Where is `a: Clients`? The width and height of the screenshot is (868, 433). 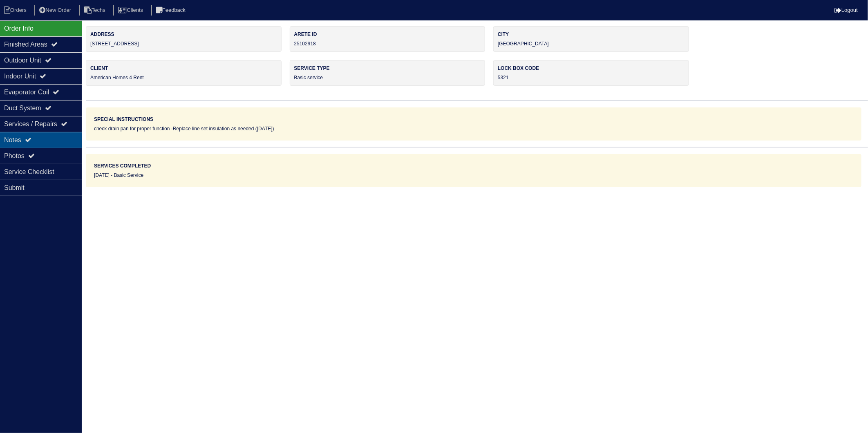 a: Clients is located at coordinates (131, 10).